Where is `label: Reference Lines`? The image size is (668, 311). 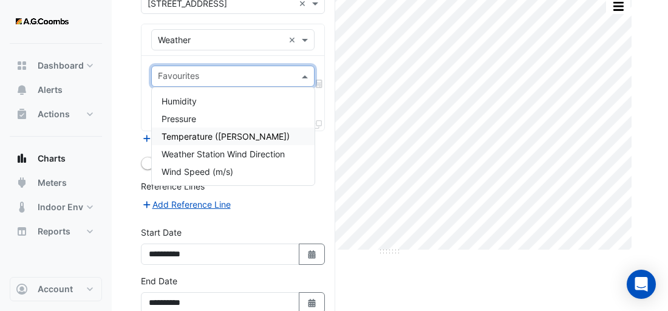
label: Reference Lines is located at coordinates (173, 186).